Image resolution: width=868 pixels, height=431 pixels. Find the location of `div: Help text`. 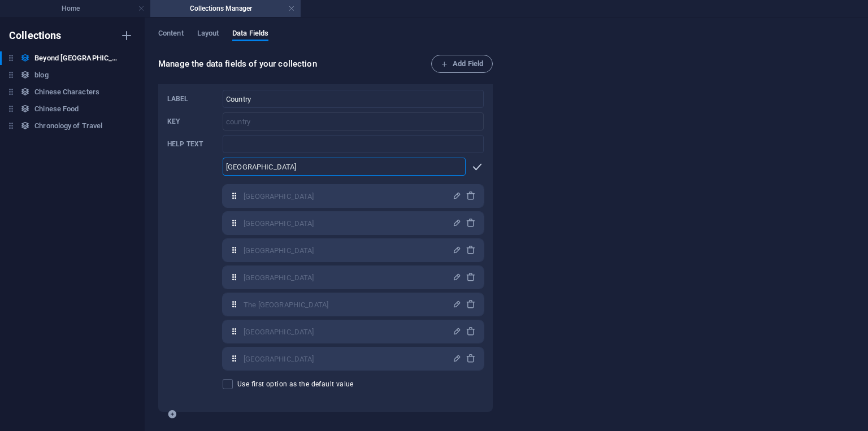

div: Help text is located at coordinates (353, 144).